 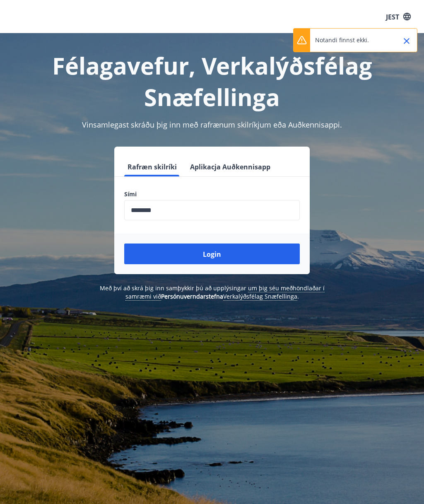 What do you see at coordinates (131, 194) in the screenshot?
I see `font: Sími` at bounding box center [131, 194].